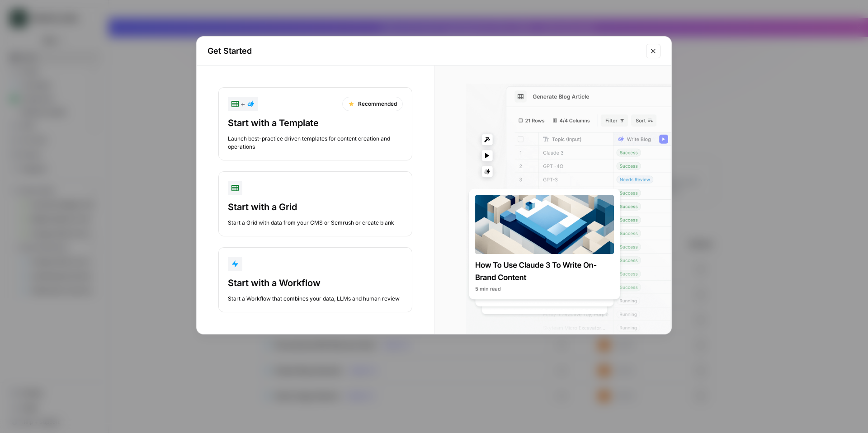 This screenshot has height=433, width=868. I want to click on div: Launch best-practice driven templates for content creation and operations, so click(315, 143).